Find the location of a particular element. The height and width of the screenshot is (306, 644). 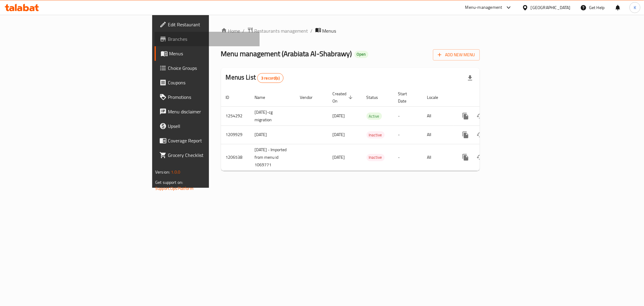

span: Coverage Report is located at coordinates (212, 140).